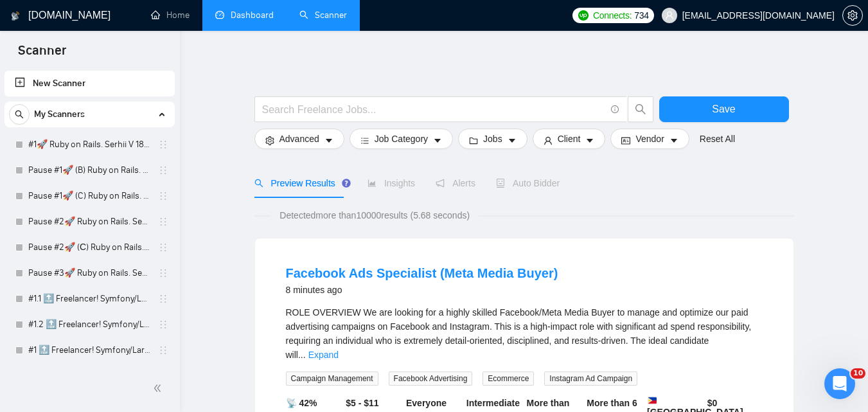  Describe the element at coordinates (493, 403) in the screenshot. I see `b: Intermediate` at that location.